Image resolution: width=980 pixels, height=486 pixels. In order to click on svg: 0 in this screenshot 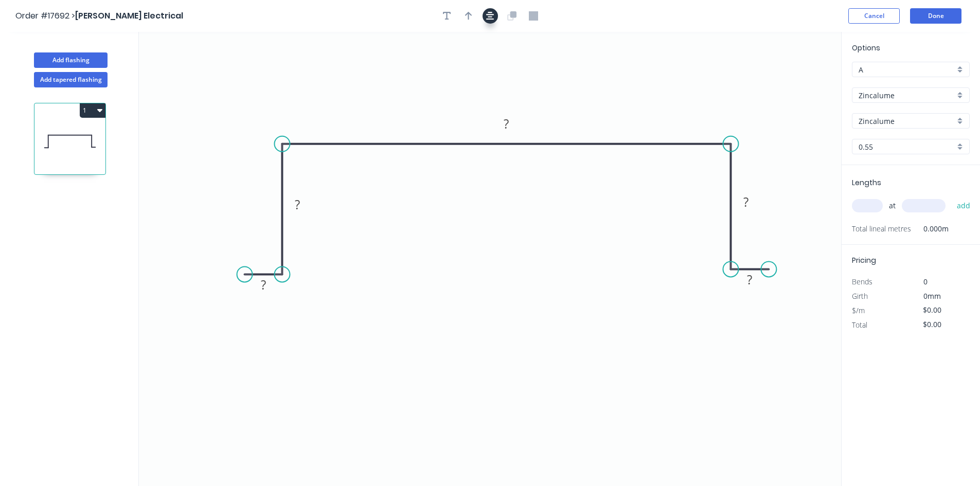, I will do `click(490, 259)`.